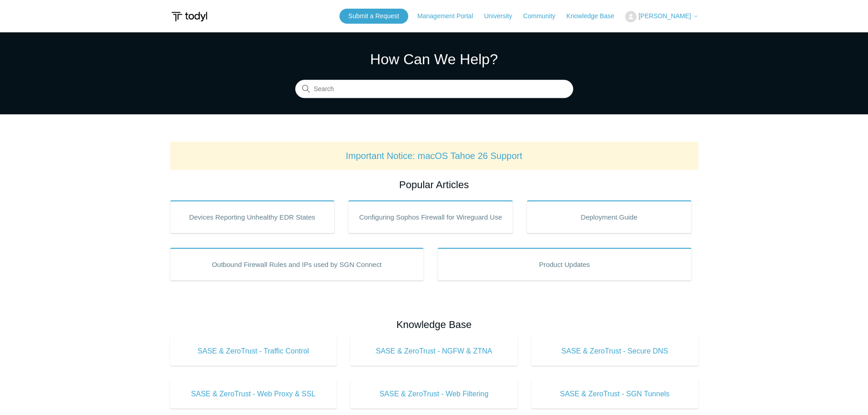  What do you see at coordinates (615, 394) in the screenshot?
I see `span: SASE & ZeroTrust - SGN Tunnels` at bounding box center [615, 394].